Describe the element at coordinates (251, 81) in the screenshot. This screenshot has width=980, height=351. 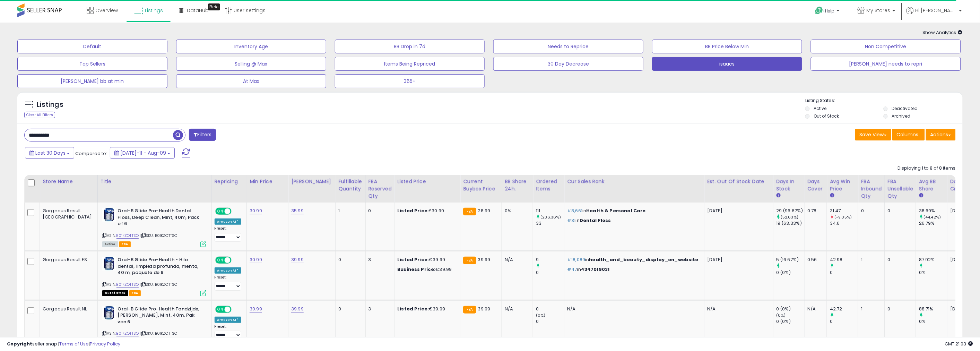
I see `button: At Max` at that location.